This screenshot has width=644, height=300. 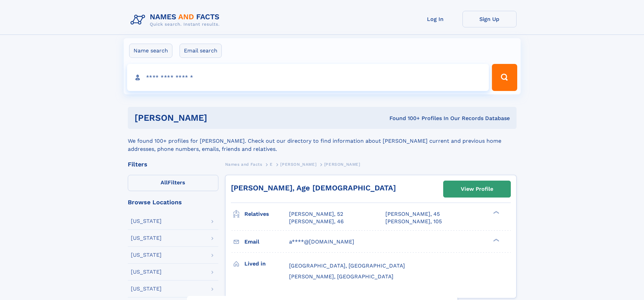 What do you see at coordinates (244, 164) in the screenshot?
I see `a: Names and Facts` at bounding box center [244, 164].